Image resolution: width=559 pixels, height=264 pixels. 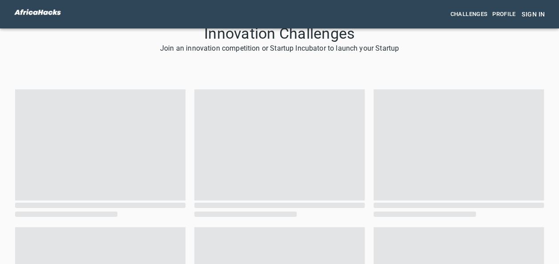 What do you see at coordinates (279, 48) in the screenshot?
I see `p: Join an innovation competition or Startup Incubator to launch your Startup` at bounding box center [279, 48].